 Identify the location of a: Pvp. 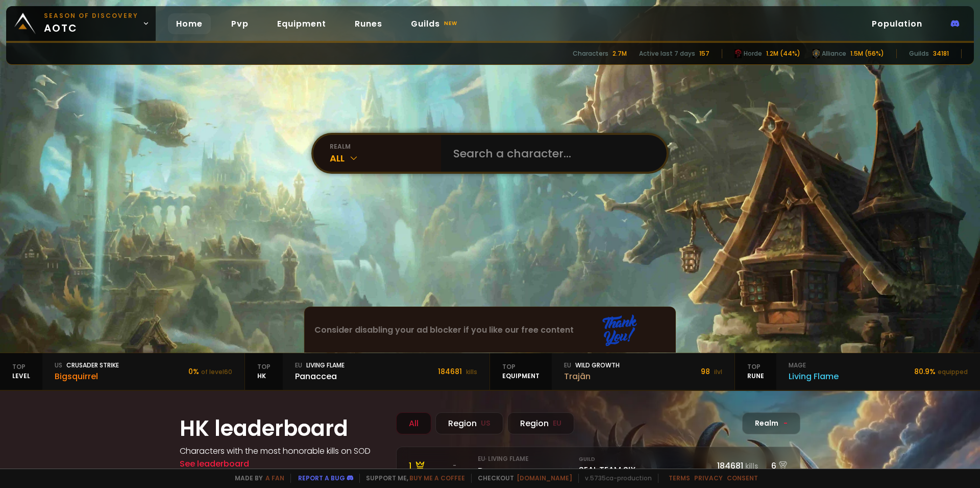
(240, 23).